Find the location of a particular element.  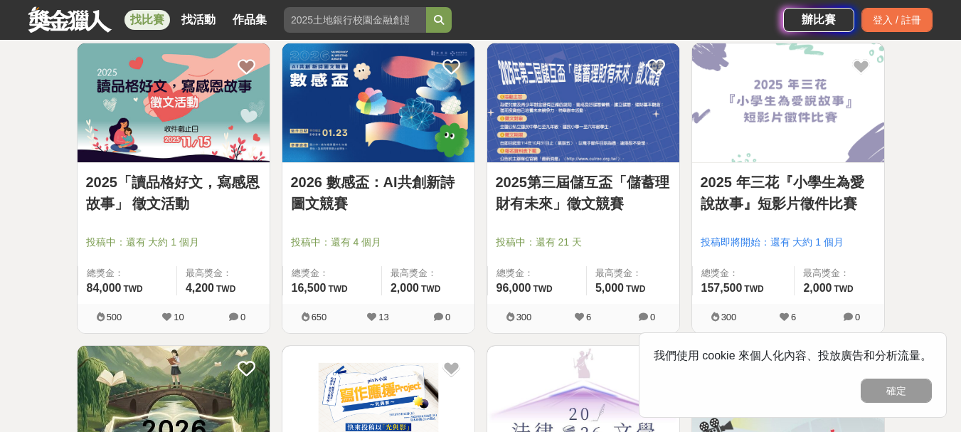

span: 157,500 is located at coordinates (722, 288).